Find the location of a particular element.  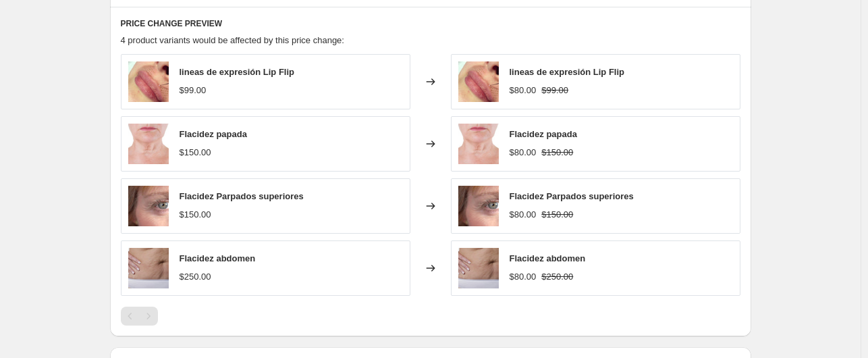

span: 4 product variants would be affected by this price change: is located at coordinates (233, 40).